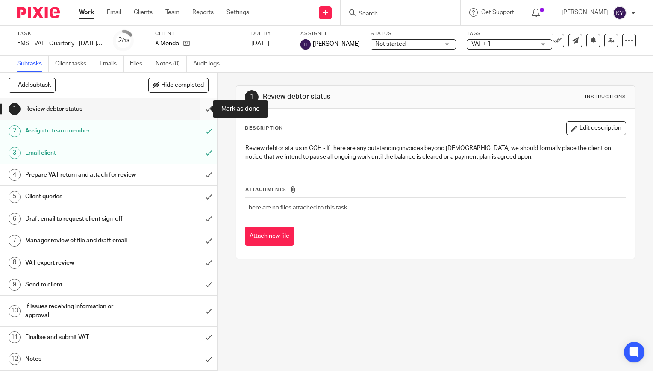 The image size is (653, 371). I want to click on input: Search, so click(396, 14).